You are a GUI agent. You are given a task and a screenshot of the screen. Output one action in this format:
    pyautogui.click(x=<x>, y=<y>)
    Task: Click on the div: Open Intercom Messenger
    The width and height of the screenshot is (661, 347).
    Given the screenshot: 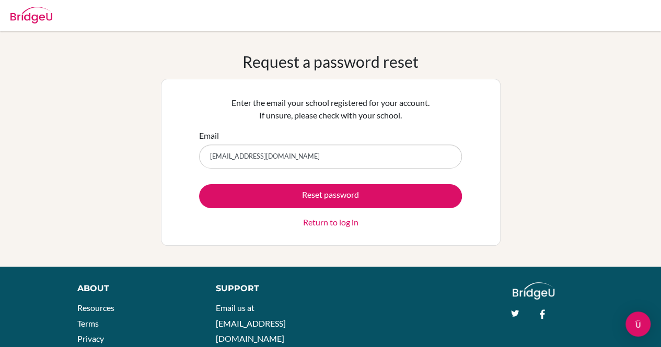 What is the action you would take?
    pyautogui.click(x=638, y=324)
    